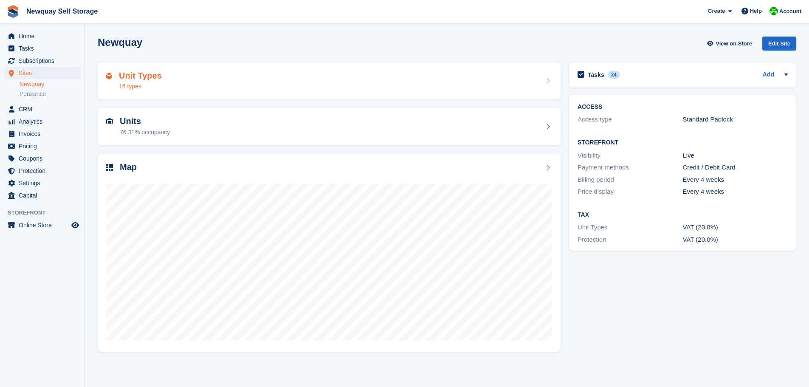  Describe the element at coordinates (630, 119) in the screenshot. I see `div: Access type` at that location.